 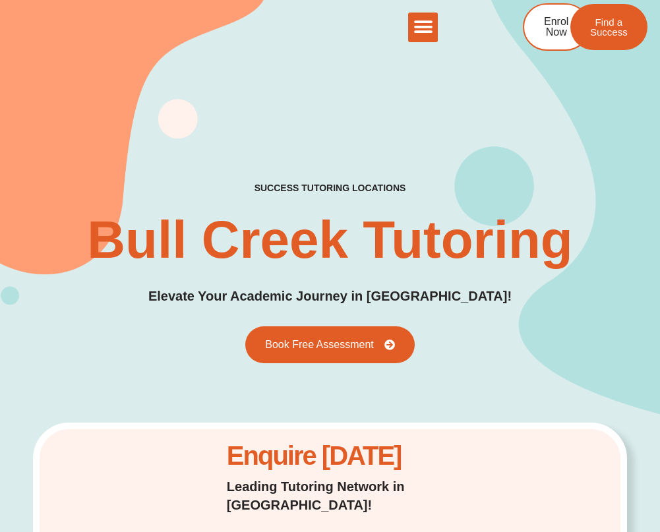 What do you see at coordinates (319, 345) in the screenshot?
I see `span: Book Free Assessment` at bounding box center [319, 345].